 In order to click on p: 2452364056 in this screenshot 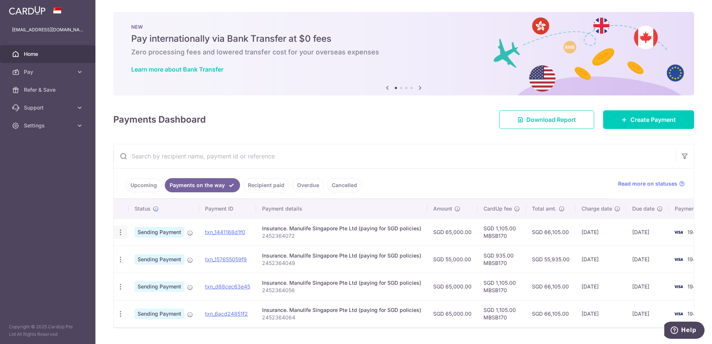, I will do `click(342, 291)`.